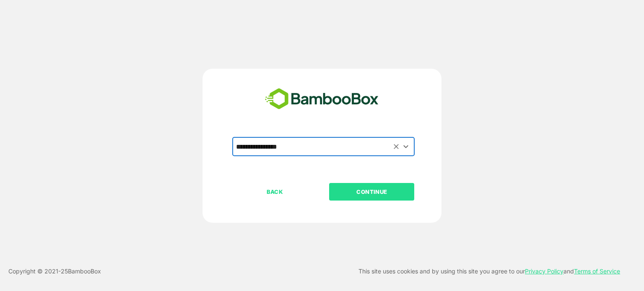 The width and height of the screenshot is (644, 291). Describe the element at coordinates (371, 192) in the screenshot. I see `button: CONTINUE` at that location.